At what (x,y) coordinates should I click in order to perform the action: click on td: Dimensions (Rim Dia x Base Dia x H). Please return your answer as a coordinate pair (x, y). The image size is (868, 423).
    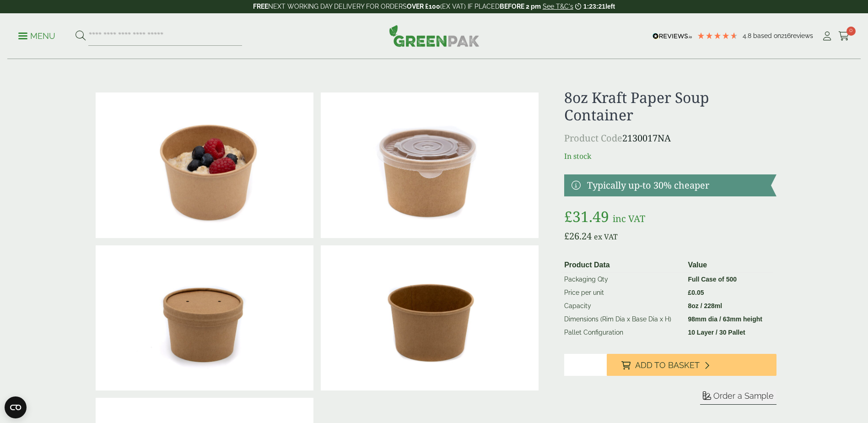
    Looking at the image, I should click on (623, 319).